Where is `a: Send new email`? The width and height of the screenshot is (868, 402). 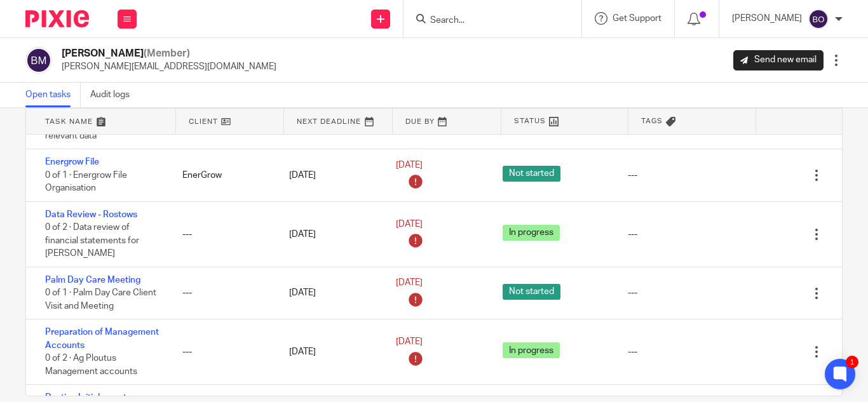
a: Send new email is located at coordinates (778, 61).